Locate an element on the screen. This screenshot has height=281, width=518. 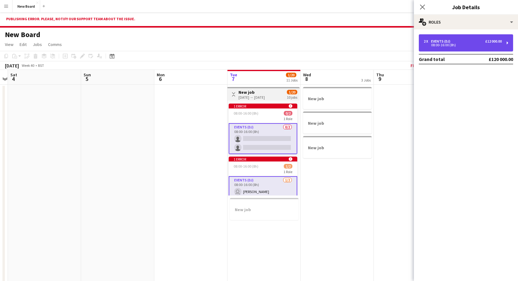
button: Fix 9 errors is located at coordinates (423, 66).